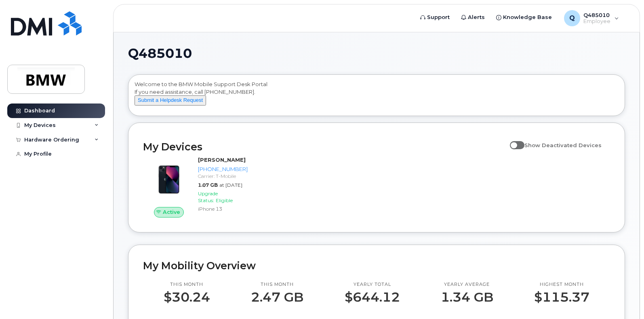 This screenshot has width=644, height=319. Describe the element at coordinates (376, 266) in the screenshot. I see `h2: My Mobility Overview` at that location.